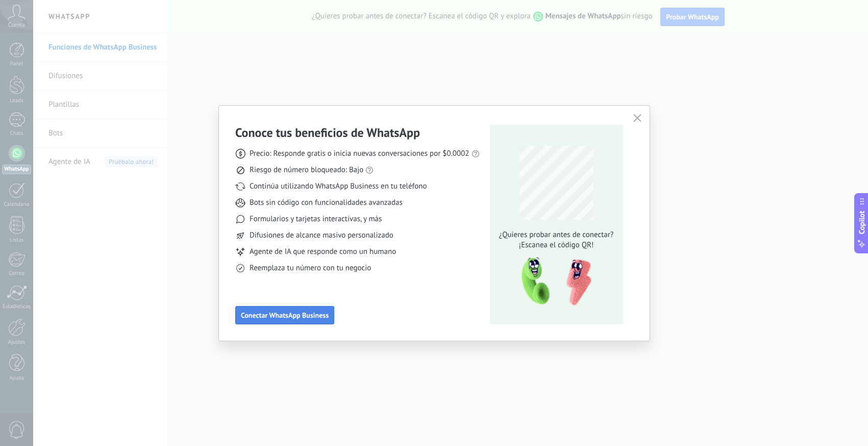  What do you see at coordinates (323, 251) in the screenshot?
I see `span: Agente de IA que responde como un humano` at bounding box center [323, 251].